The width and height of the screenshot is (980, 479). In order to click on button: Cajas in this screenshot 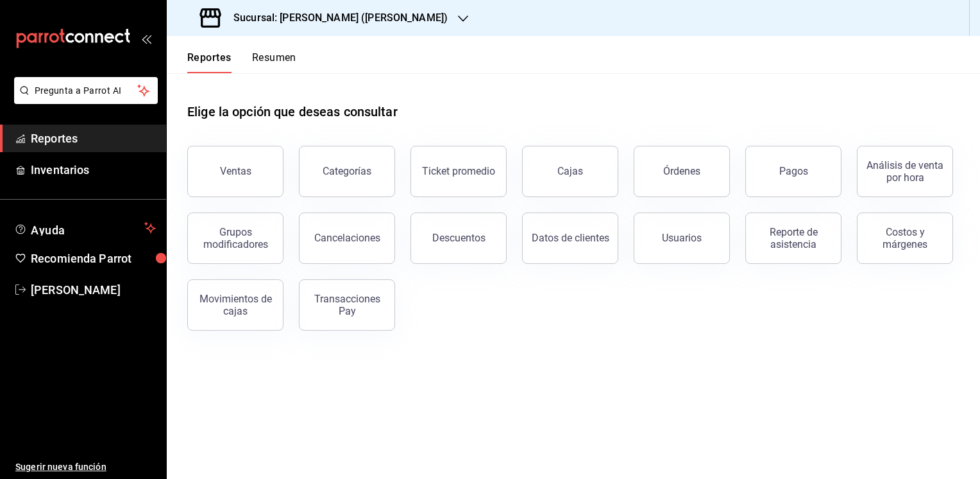, I will do `click(571, 172)`.